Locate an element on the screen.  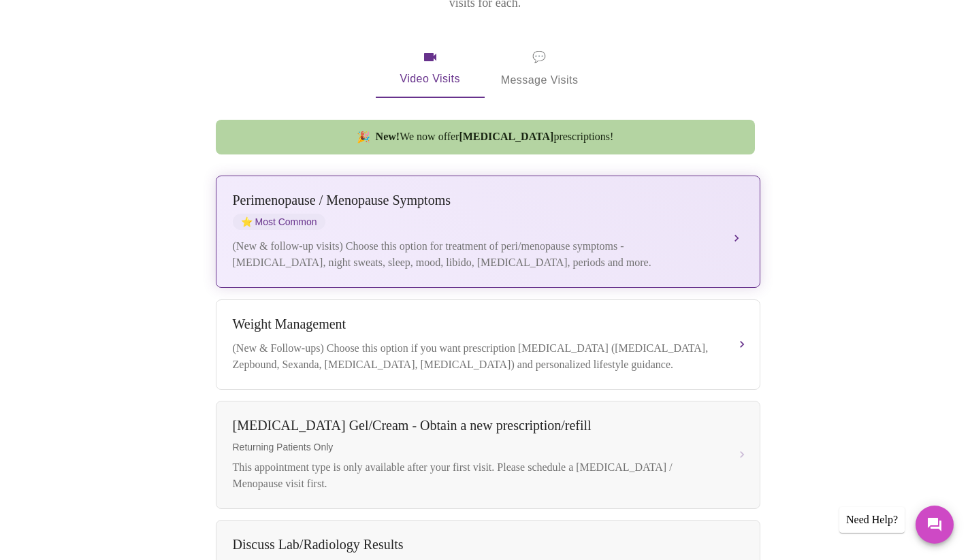
span: We now offer prescriptions! is located at coordinates (495, 137).